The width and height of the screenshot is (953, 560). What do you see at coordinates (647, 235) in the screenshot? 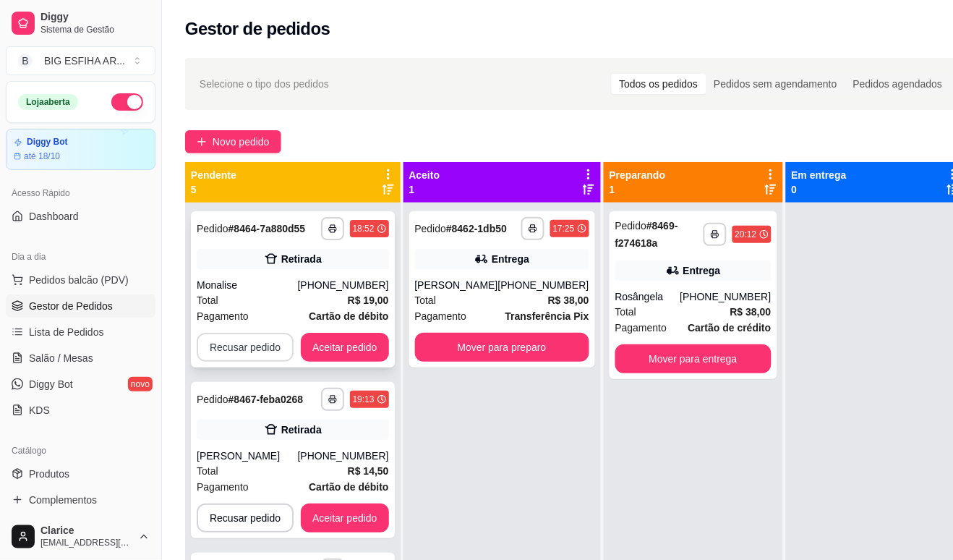
I see `strong: # 8469-f274618a` at bounding box center [647, 235].